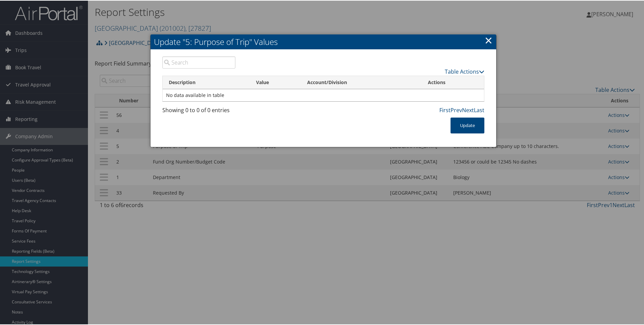  Describe the element at coordinates (464, 71) in the screenshot. I see `a: Table Actions` at that location.